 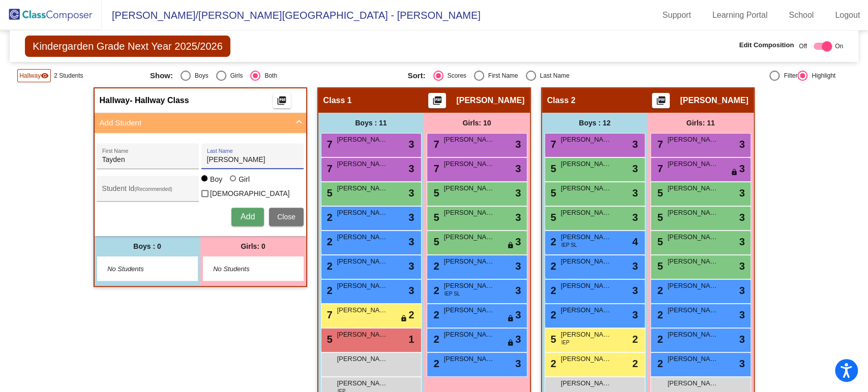 What do you see at coordinates (275, 76) in the screenshot?
I see `mat-radio-group: Select an option` at bounding box center [275, 76].